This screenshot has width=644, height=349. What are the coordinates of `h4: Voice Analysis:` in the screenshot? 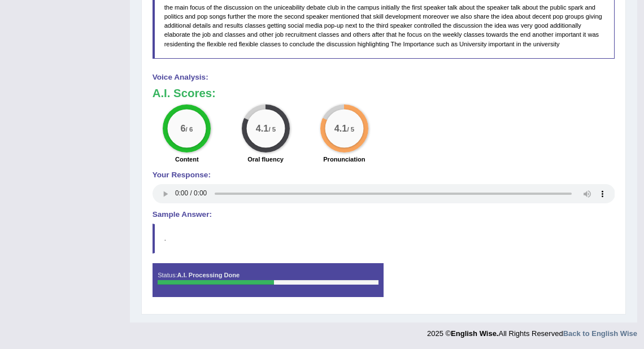 It's located at (383, 77).